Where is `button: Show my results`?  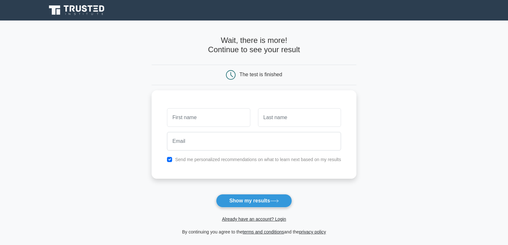 button: Show my results is located at coordinates (254, 201).